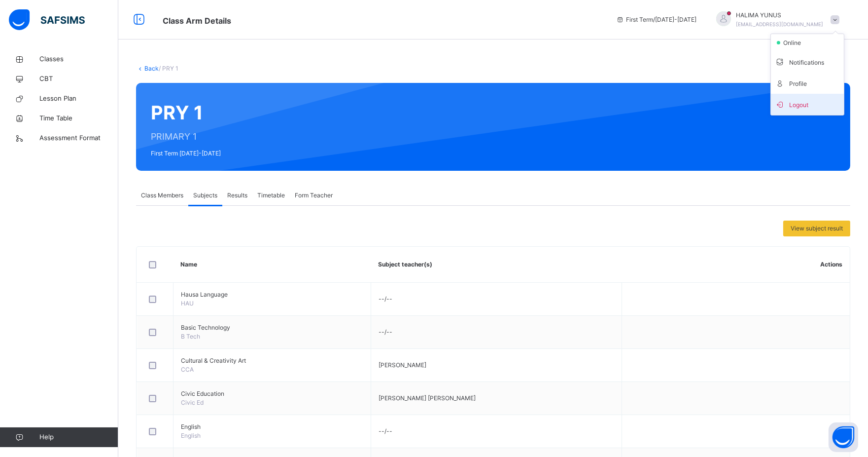 This screenshot has width=868, height=457. Describe the element at coordinates (271, 195) in the screenshot. I see `span: Timetable` at that location.